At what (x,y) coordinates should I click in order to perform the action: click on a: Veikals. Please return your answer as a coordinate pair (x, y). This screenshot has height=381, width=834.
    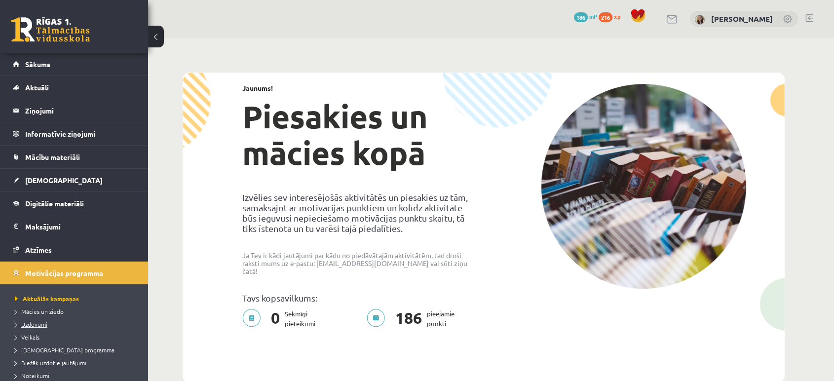
    Looking at the image, I should click on (77, 337).